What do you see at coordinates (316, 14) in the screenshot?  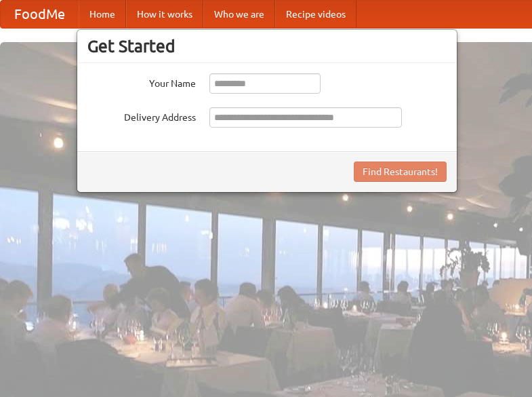 I see `a: Recipe videos` at bounding box center [316, 14].